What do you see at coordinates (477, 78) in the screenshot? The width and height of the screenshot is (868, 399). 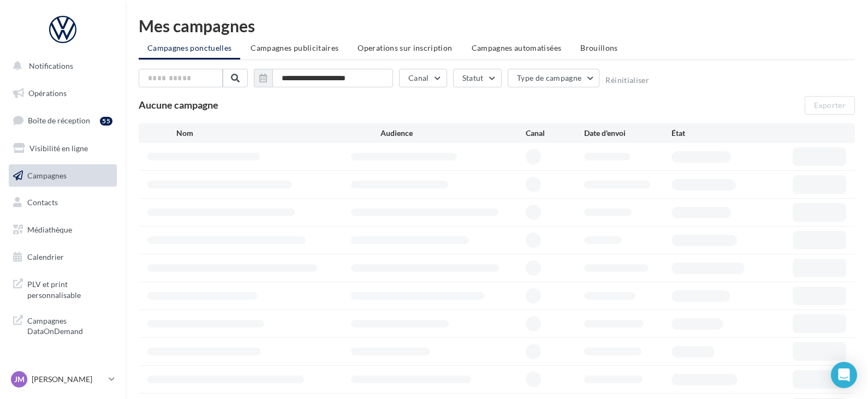 I see `button: Statut` at bounding box center [477, 78].